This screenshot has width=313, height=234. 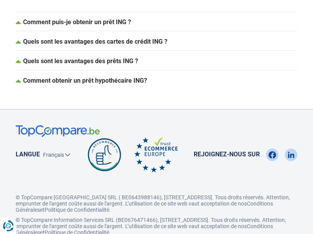 What do you see at coordinates (28, 155) in the screenshot?
I see `label: Langue` at bounding box center [28, 155].